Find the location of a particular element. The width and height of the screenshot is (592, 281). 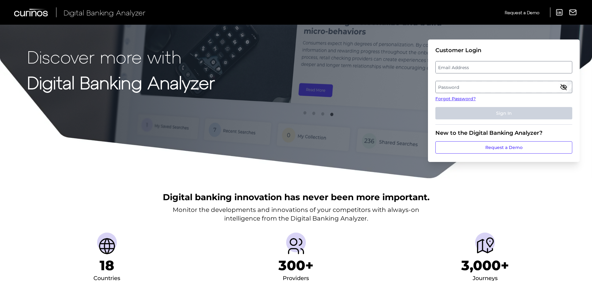

img: Journeys is located at coordinates (485, 246).